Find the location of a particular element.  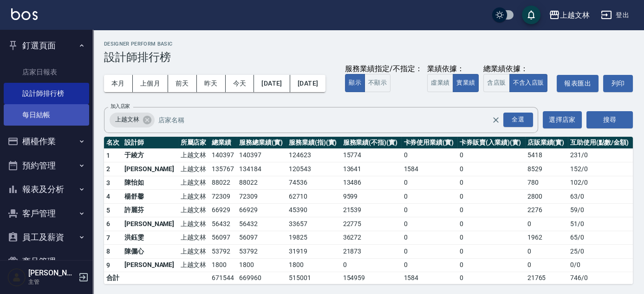

td: 8529 is located at coordinates (547, 169).